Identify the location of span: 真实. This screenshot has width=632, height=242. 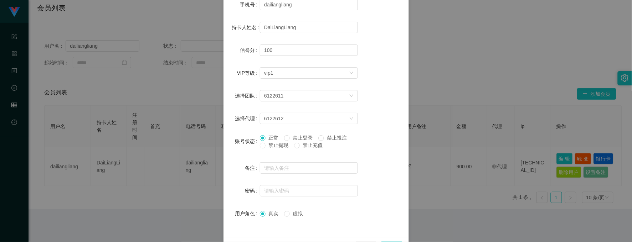
(273, 214).